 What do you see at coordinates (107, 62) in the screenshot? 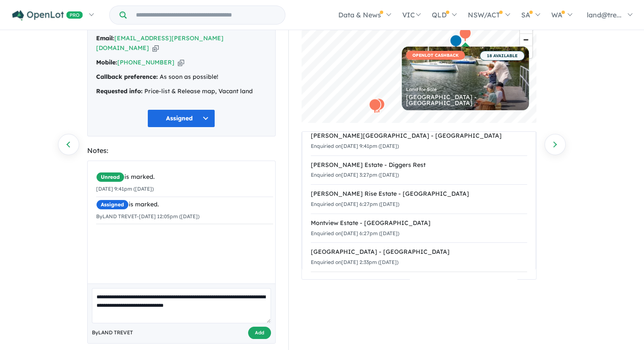
I see `strong: Mobile:` at bounding box center [107, 62].